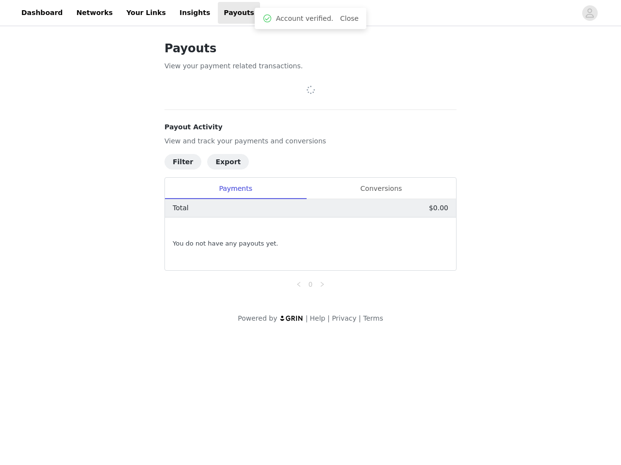 Image resolution: width=621 pixels, height=465 pixels. I want to click on span: Powered by, so click(257, 319).